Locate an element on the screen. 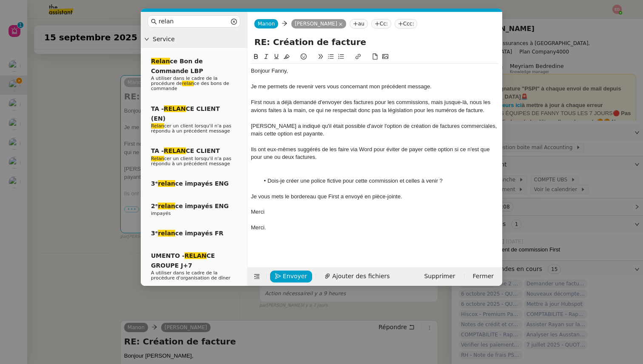  span: A utiliser dans le cadre de la procédure d'organisation de dîner is located at coordinates (191, 275).